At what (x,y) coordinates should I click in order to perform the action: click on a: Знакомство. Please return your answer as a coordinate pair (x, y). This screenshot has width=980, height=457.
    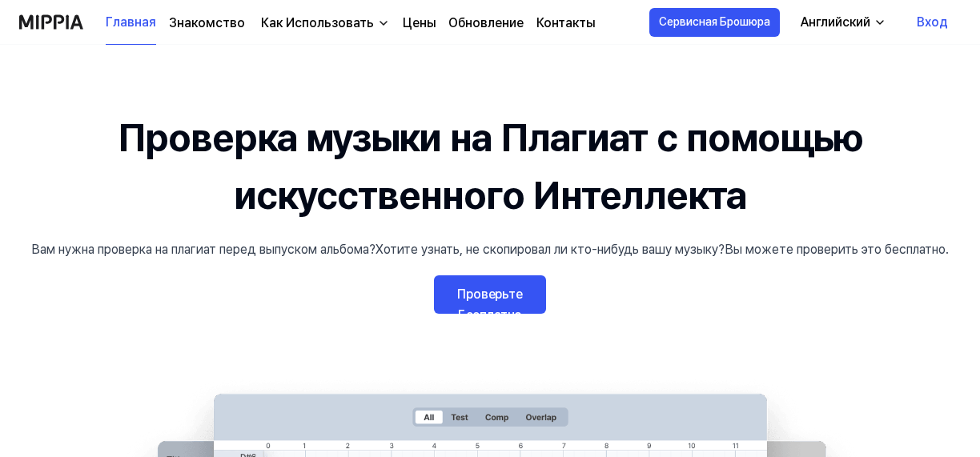
    Looking at the image, I should click on (206, 23).